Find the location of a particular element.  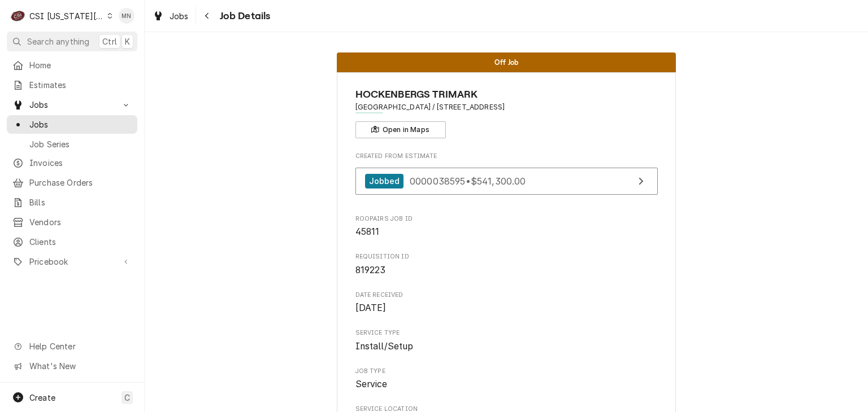

a: View Estimate is located at coordinates (506, 181).